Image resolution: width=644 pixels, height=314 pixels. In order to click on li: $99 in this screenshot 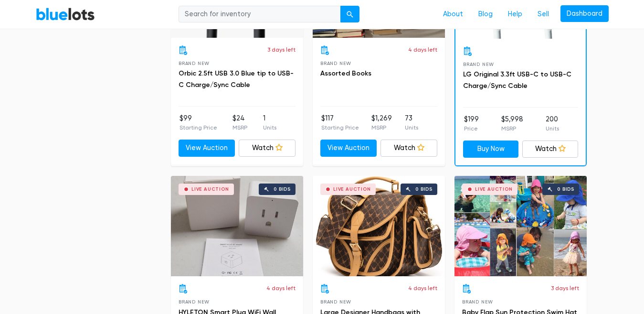, I will do `click(198, 123)`.